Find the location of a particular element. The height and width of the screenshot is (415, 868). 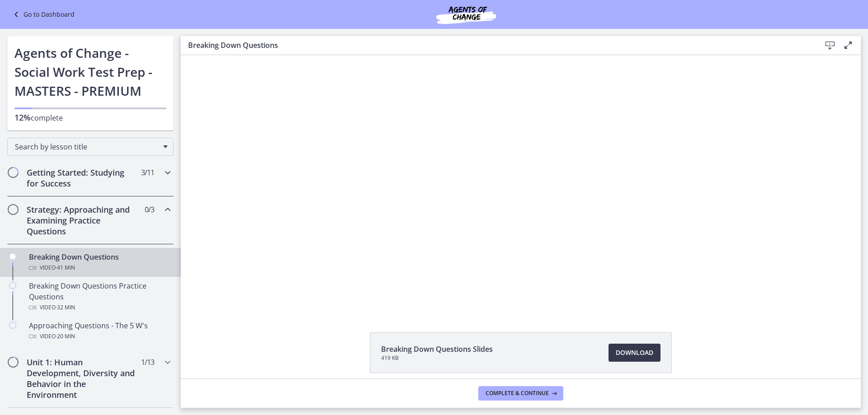

div: Search by lesson title is located at coordinates (91, 147).